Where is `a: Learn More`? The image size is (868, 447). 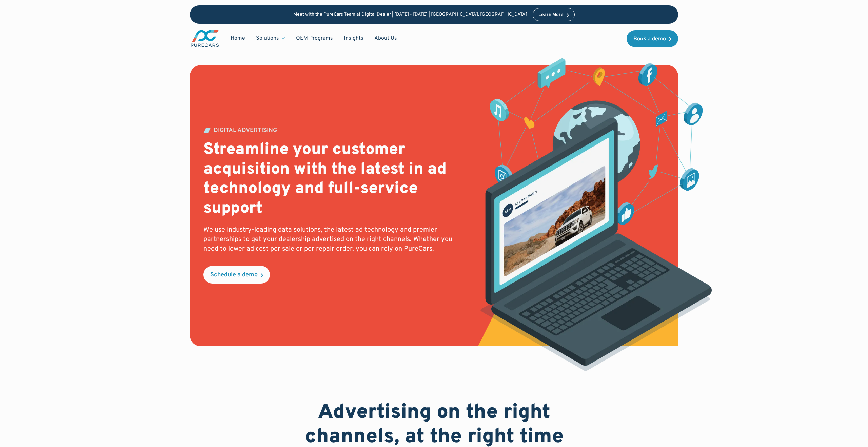 a: Learn More is located at coordinates (554, 15).